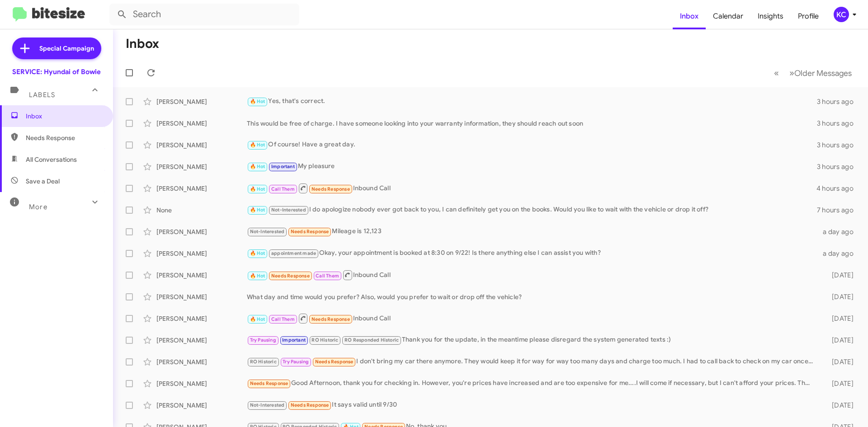 Image resolution: width=868 pixels, height=427 pixels. What do you see at coordinates (689, 16) in the screenshot?
I see `a: Inbox` at bounding box center [689, 16].